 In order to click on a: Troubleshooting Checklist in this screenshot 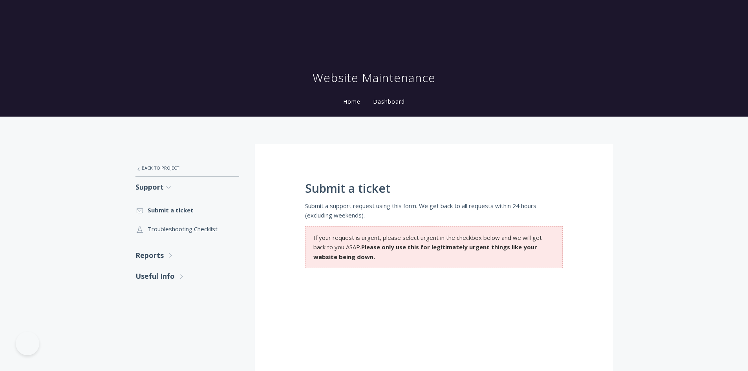, I will do `click(187, 229)`.